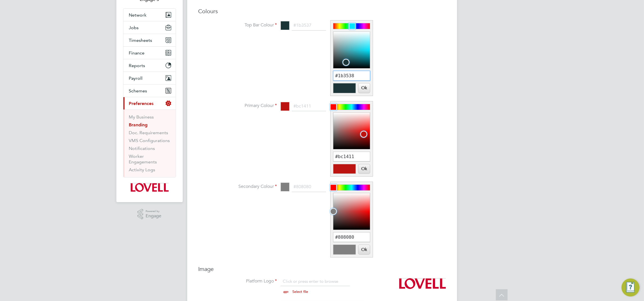  What do you see at coordinates (137, 66) in the screenshot?
I see `span: Reports` at bounding box center [137, 66].